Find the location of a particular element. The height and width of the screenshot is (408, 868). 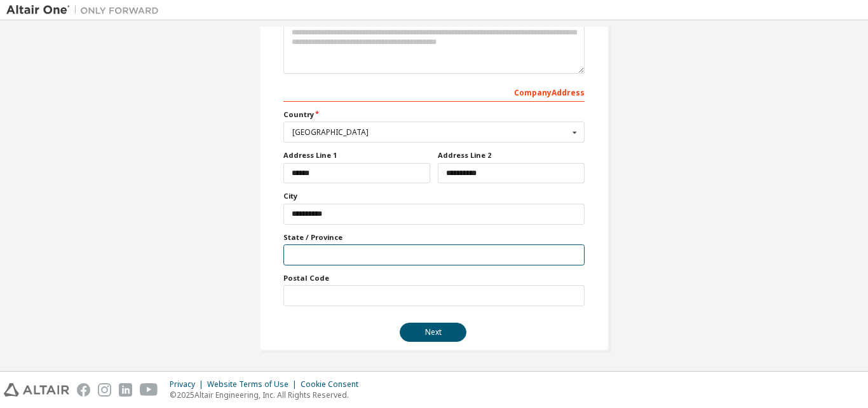

img: facebook.svg is located at coordinates (83, 390).